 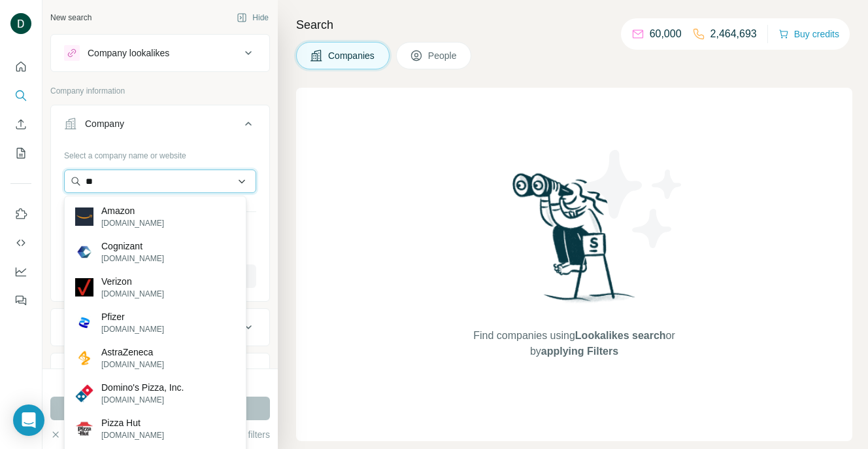 What do you see at coordinates (21, 214) in the screenshot?
I see `button: Use Surfe on LinkedIn` at bounding box center [21, 214].